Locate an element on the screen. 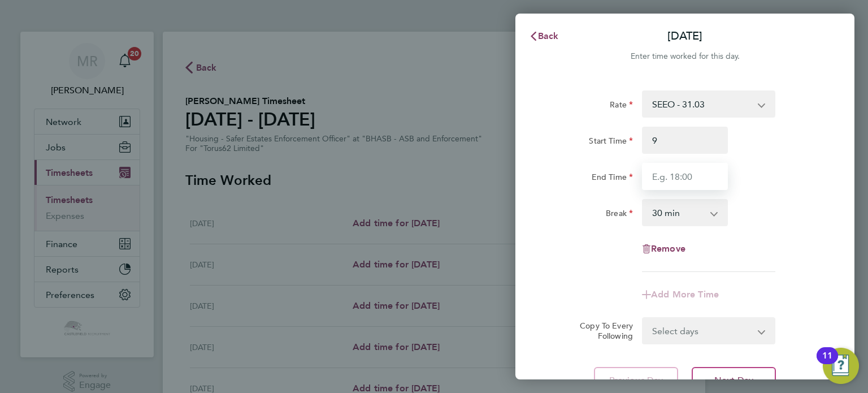 The height and width of the screenshot is (393, 868). label: Break is located at coordinates (619, 215).